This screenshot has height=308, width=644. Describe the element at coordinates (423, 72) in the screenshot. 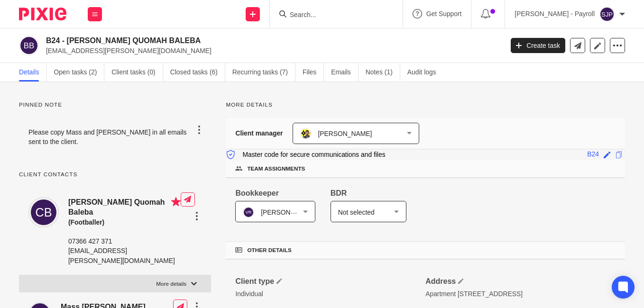

I see `a: Audit logs` at that location.